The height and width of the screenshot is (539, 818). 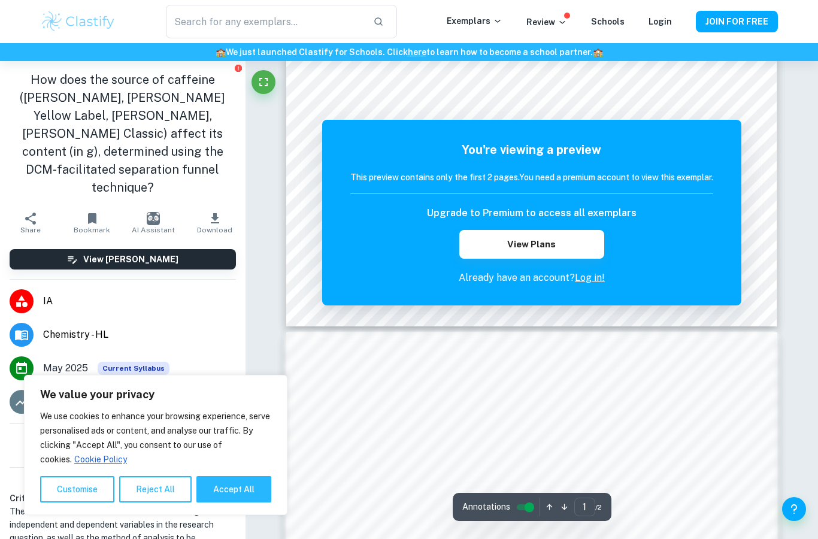 I want to click on button: Reject All, so click(x=155, y=489).